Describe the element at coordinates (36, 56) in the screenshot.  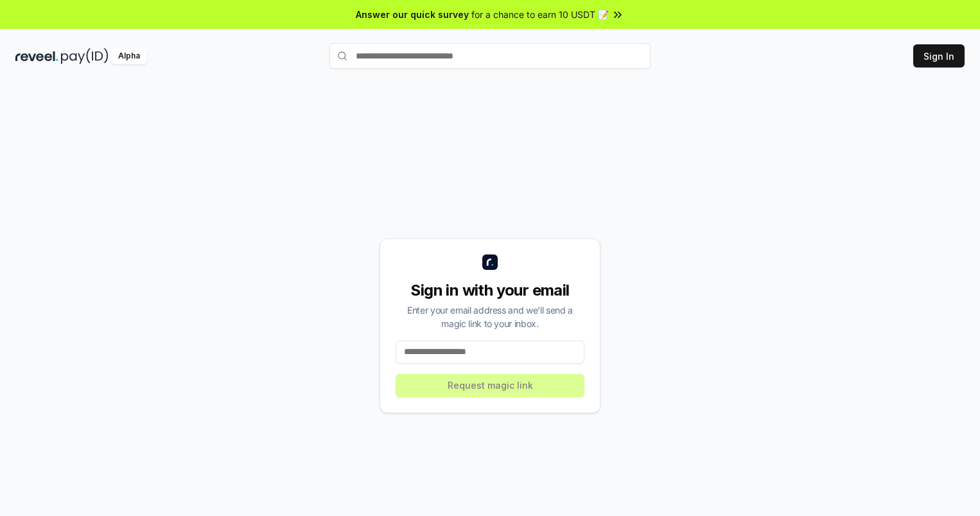
I see `img: reveel_dark` at that location.